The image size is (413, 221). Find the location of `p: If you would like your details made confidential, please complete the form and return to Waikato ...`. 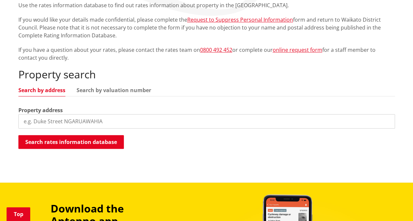

p: If you would like your details made confidential, please complete the form and return to Waikato ... is located at coordinates (207, 28).